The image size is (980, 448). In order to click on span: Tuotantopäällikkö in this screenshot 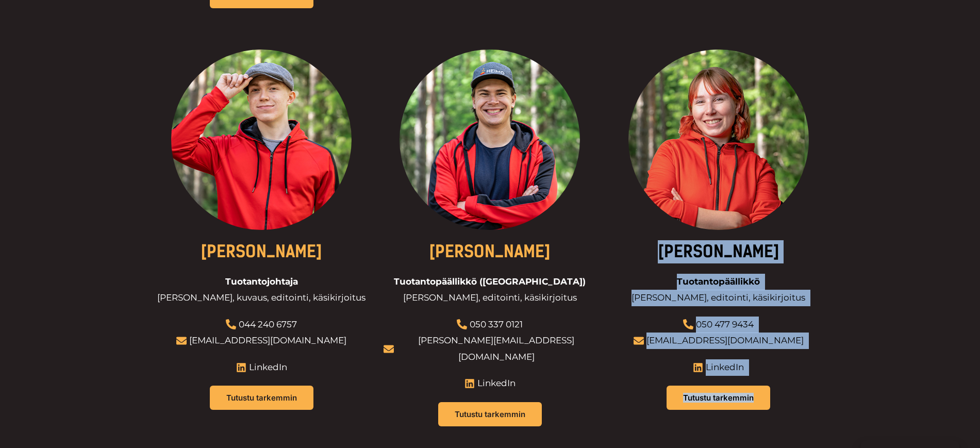, I will do `click(718, 282)`.